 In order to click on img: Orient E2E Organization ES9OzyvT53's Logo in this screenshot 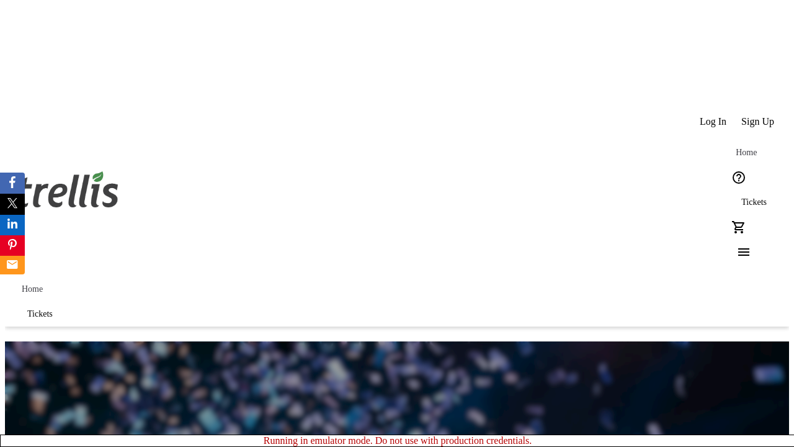, I will do `click(68, 189)`.